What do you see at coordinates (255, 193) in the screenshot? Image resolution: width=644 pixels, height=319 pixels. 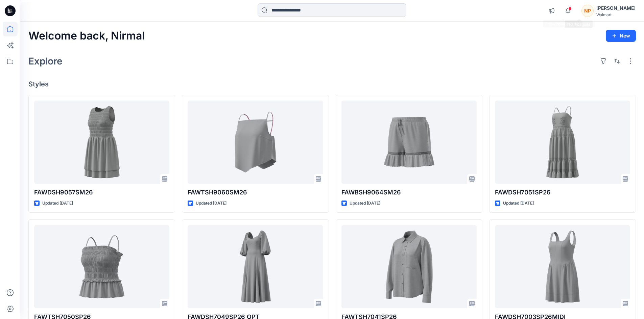 I see `p: FAWTSH9060SM26` at bounding box center [255, 193].